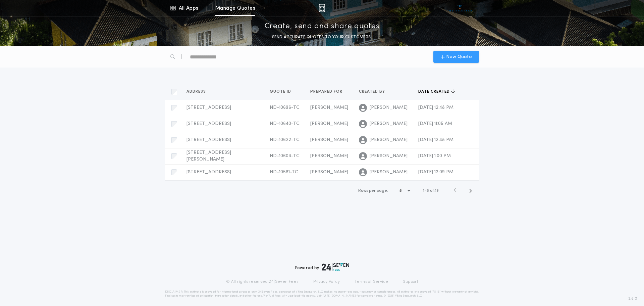 The width and height of the screenshot is (644, 306). What do you see at coordinates (460, 8) in the screenshot?
I see `img: vs-icon` at bounding box center [460, 8].